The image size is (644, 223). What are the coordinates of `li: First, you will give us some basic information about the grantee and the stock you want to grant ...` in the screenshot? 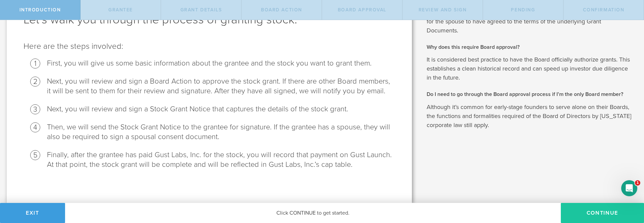 It's located at (221, 63).